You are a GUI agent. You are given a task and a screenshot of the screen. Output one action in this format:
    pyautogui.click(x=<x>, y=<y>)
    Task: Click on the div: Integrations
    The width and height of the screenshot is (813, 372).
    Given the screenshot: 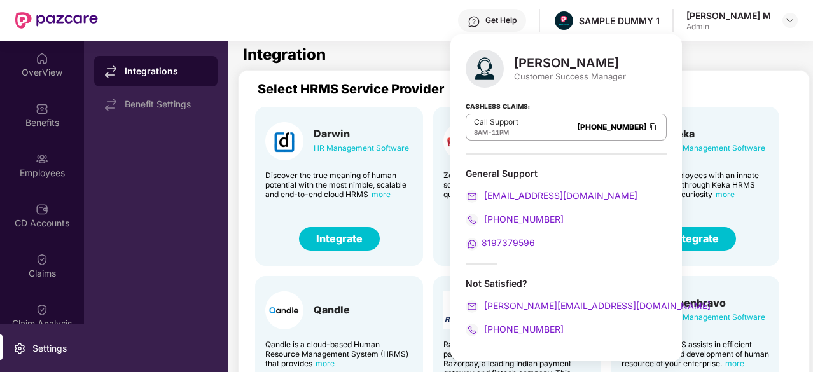 What is the action you would take?
    pyautogui.click(x=166, y=71)
    